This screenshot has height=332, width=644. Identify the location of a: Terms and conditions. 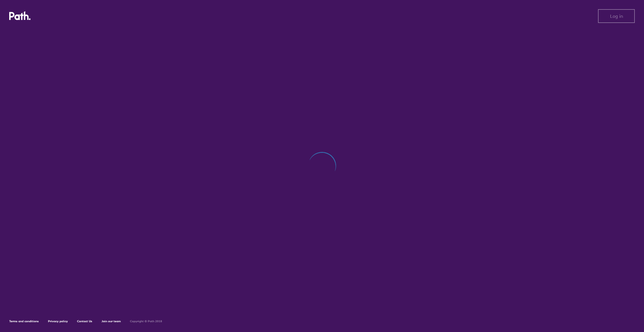
(24, 322).